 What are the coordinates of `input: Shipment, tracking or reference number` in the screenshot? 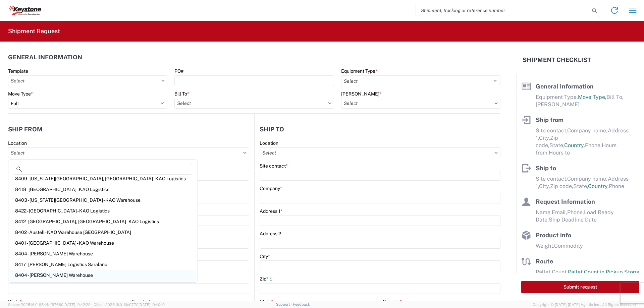 It's located at (503, 10).